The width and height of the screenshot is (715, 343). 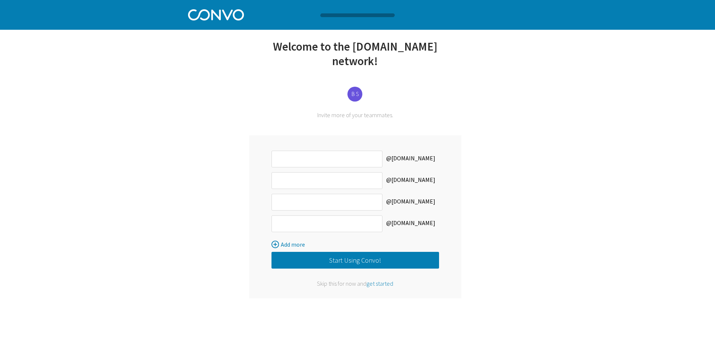 What do you see at coordinates (355, 115) in the screenshot?
I see `div: Invite more of your teammates.` at bounding box center [355, 115].